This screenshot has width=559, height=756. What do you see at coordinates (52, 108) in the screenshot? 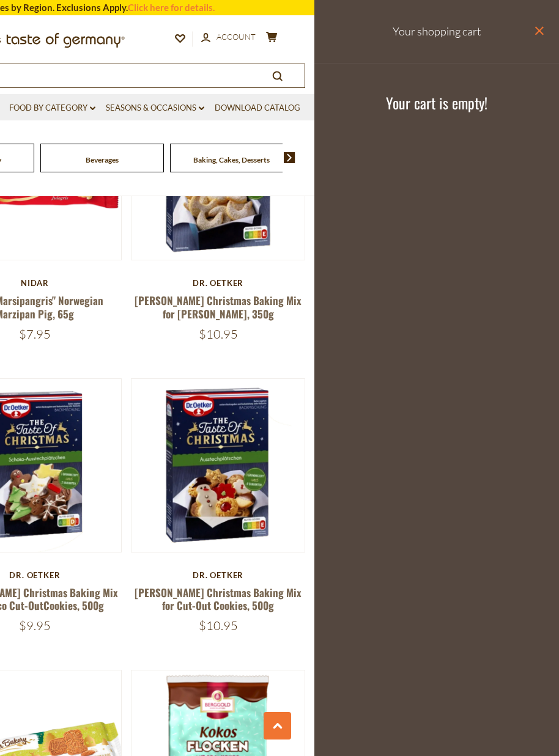
I see `a: Food By Category` at bounding box center [52, 108].